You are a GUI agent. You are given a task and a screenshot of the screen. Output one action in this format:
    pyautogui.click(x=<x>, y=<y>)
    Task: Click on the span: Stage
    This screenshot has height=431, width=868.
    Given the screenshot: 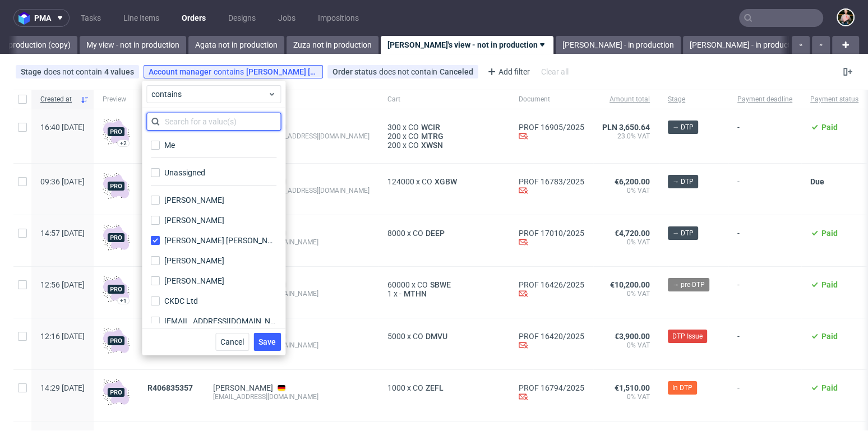 What is the action you would take?
    pyautogui.click(x=32, y=72)
    